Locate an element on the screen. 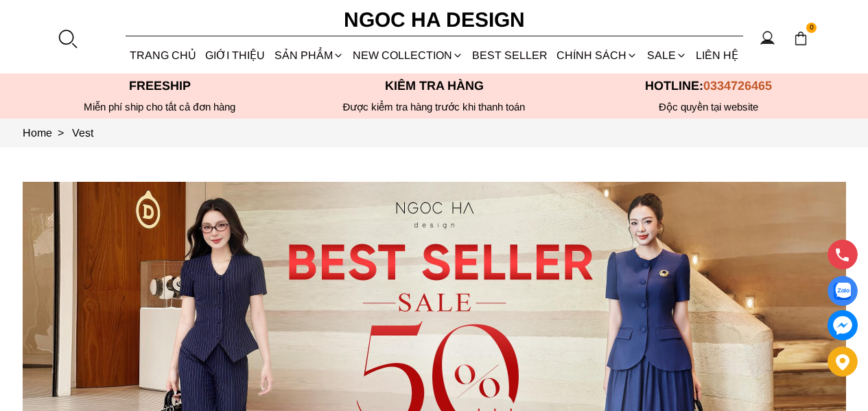 Image resolution: width=868 pixels, height=411 pixels. a: LIÊN HỆ is located at coordinates (717, 55).